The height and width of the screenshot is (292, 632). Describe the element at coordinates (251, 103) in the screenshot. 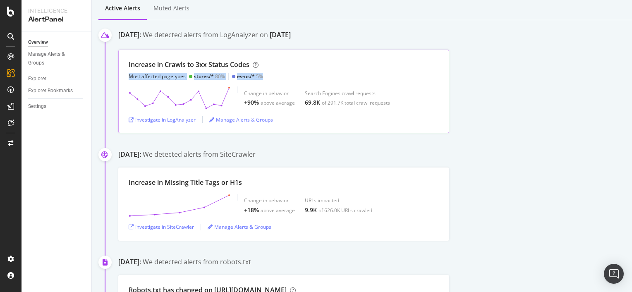

I see `div: +90%` at that location.